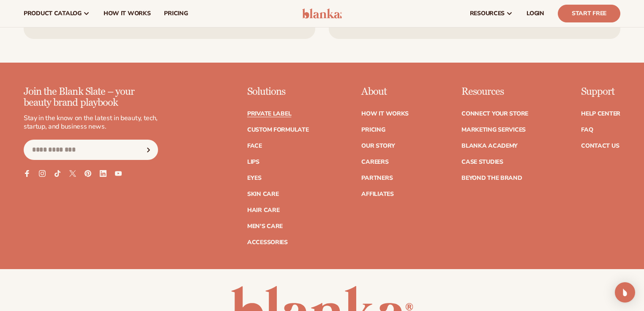 This screenshot has width=644, height=311. Describe the element at coordinates (625, 292) in the screenshot. I see `div: Open Intercom Messenger` at that location.